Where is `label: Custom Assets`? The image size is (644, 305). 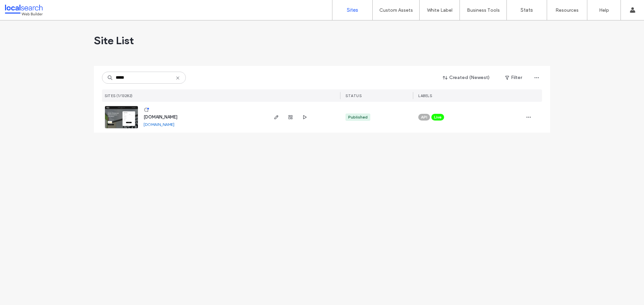
label: Custom Assets is located at coordinates (396, 10).